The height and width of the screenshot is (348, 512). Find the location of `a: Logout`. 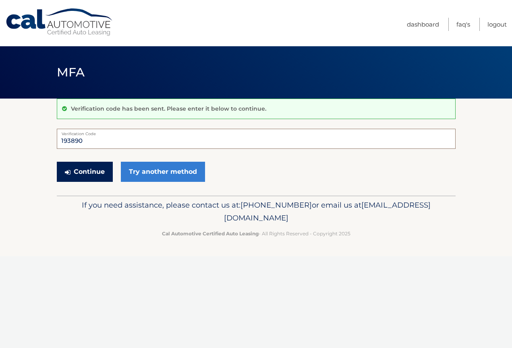

a: Logout is located at coordinates (497, 24).